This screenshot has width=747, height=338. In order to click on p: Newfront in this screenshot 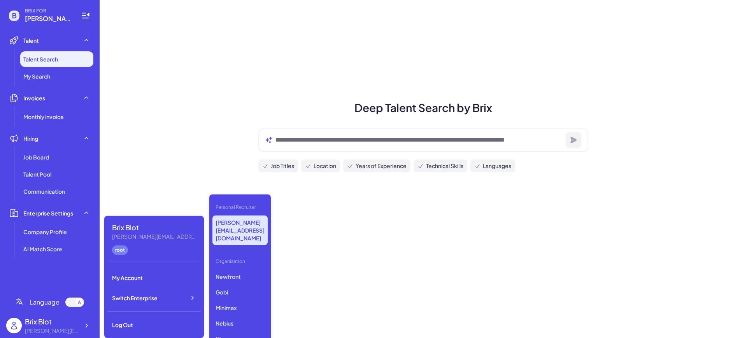, I will do `click(240, 277)`.